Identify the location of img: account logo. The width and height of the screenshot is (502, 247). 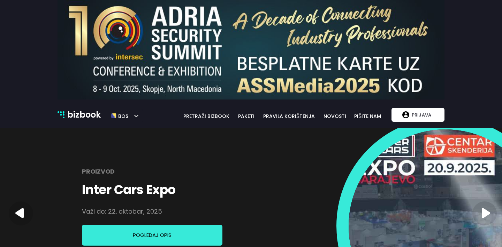
(406, 115).